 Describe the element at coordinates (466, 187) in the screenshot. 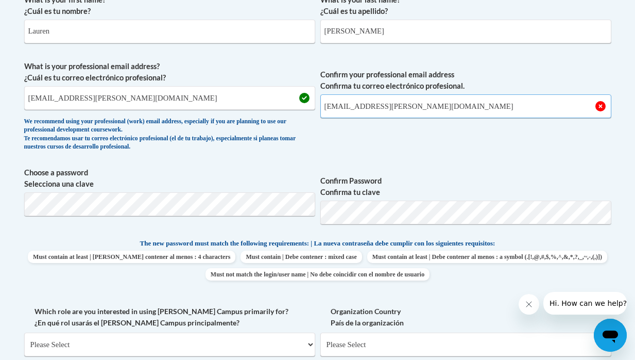

I see `label: Confirm Password Confirma tu clave` at that location.